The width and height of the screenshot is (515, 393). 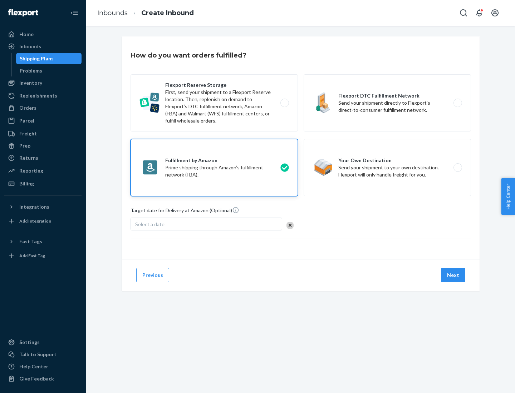 What do you see at coordinates (43, 242) in the screenshot?
I see `button: Fast Tags` at bounding box center [43, 242].